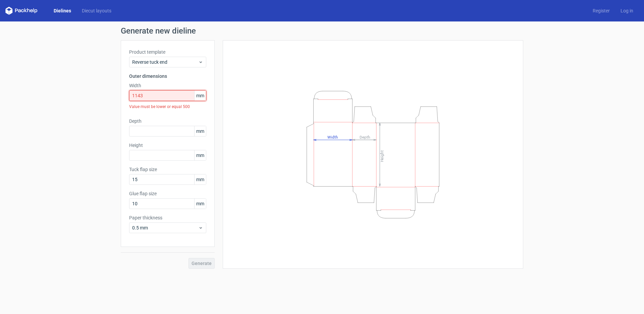 The height and width of the screenshot is (314, 644). Describe the element at coordinates (322, 31) in the screenshot. I see `h1: Generate new dieline` at that location.